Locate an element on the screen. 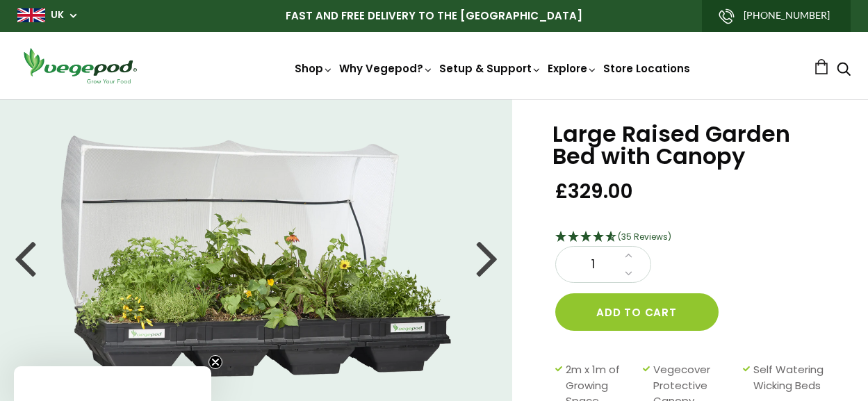 This screenshot has height=401, width=868. a: Decrease quantity by 1 is located at coordinates (628, 274).